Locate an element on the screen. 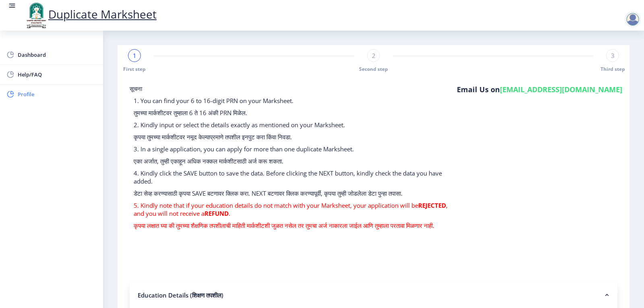  p: एका अर्जात, तुम्ही एकाहून अधिक नक्कल मार्कशीटसाठी अर्ज करू शकता. is located at coordinates (294, 161).